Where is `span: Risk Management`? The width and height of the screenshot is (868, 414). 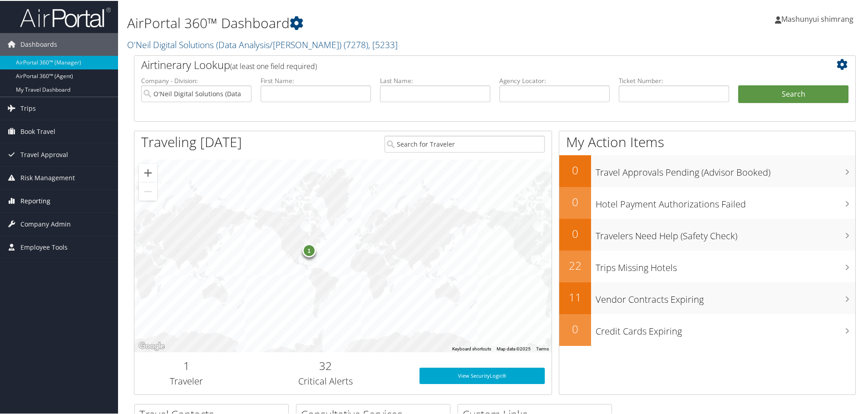
span: Risk Management is located at coordinates (48, 177).